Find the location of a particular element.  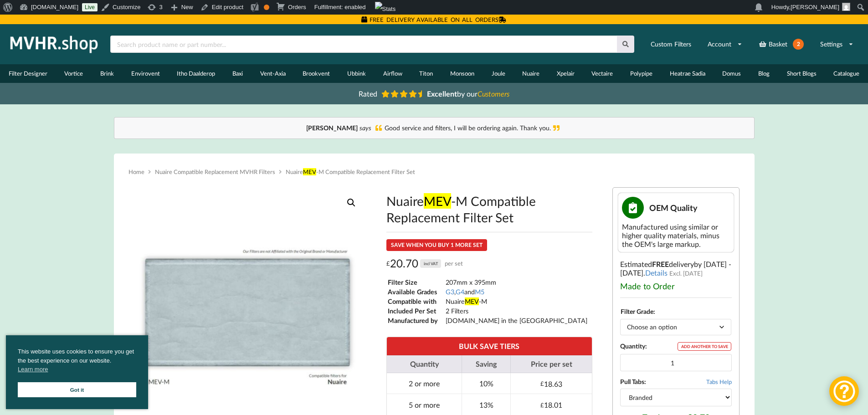

a: Monsoon is located at coordinates (462, 73).